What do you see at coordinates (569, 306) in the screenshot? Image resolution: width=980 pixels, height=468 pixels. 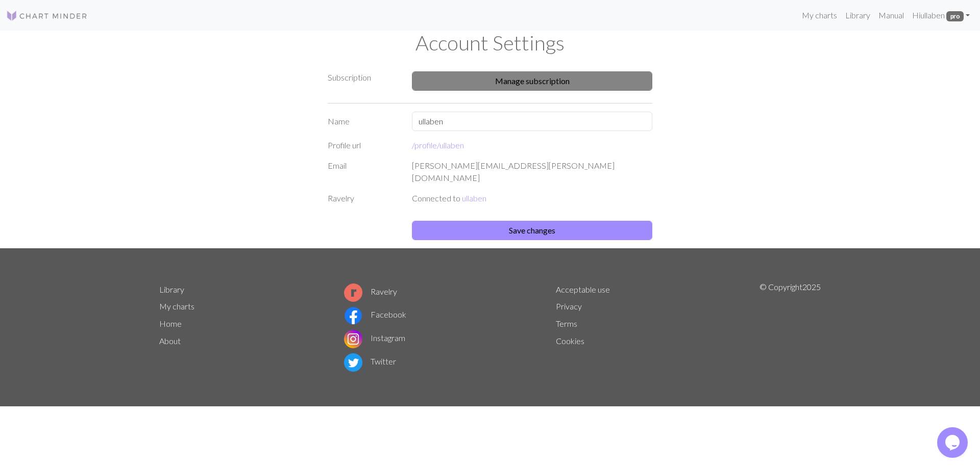 I see `a: Privacy` at bounding box center [569, 306].